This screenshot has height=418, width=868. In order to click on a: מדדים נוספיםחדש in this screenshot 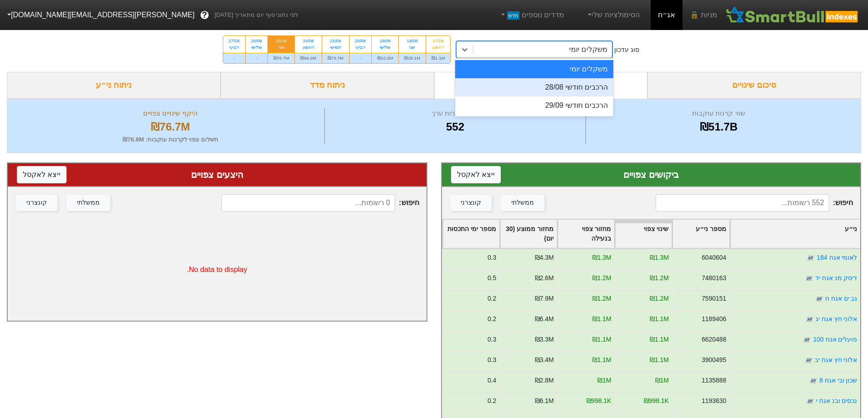, I will do `click(531, 15)`.